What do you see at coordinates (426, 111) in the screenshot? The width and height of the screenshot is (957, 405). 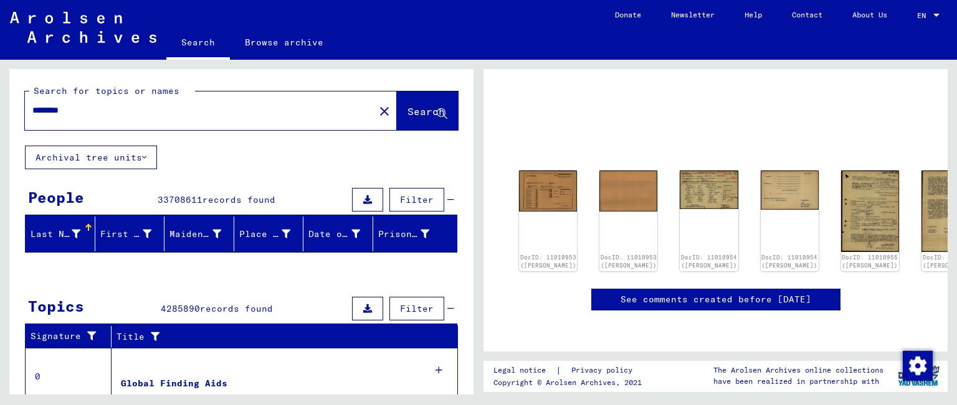 I see `span: Search` at bounding box center [426, 111].